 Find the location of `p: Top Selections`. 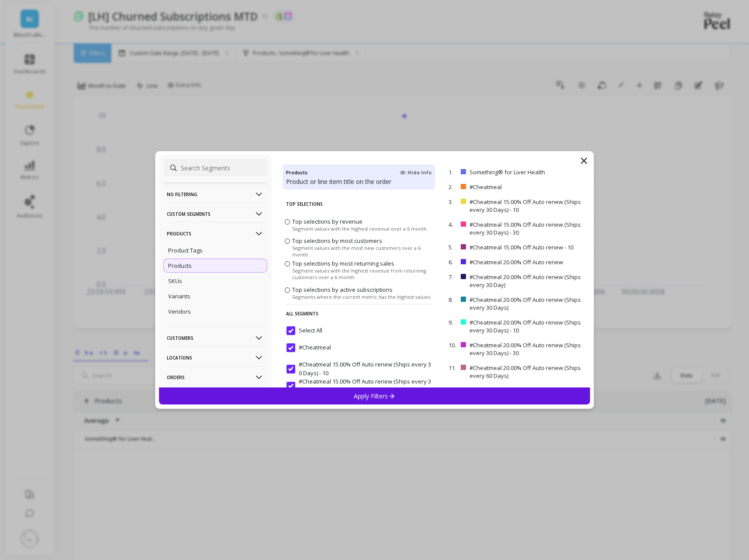

p: Top Selections is located at coordinates (359, 204).